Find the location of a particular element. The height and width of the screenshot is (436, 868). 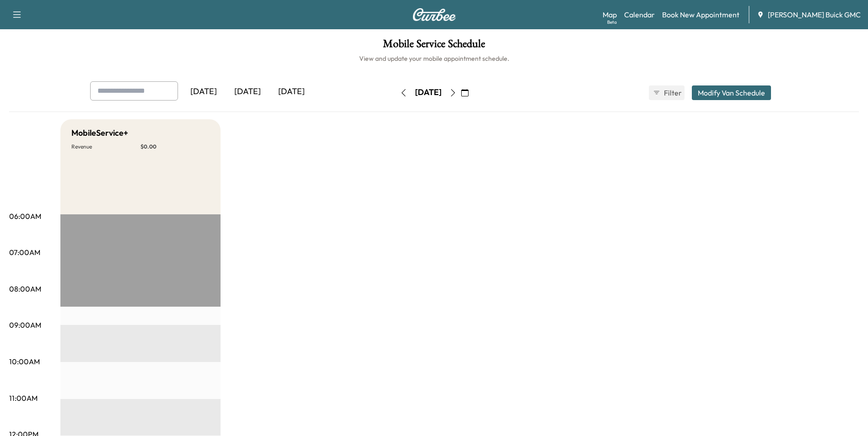

button: Filter is located at coordinates (667, 93).